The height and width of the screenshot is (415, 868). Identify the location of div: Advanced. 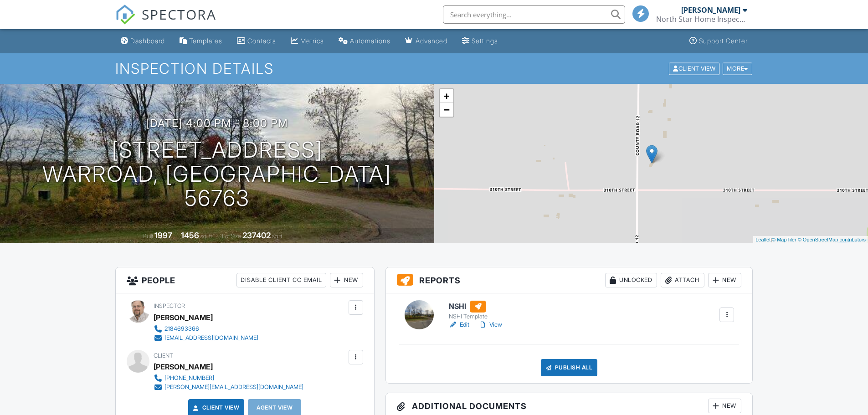
(431, 40).